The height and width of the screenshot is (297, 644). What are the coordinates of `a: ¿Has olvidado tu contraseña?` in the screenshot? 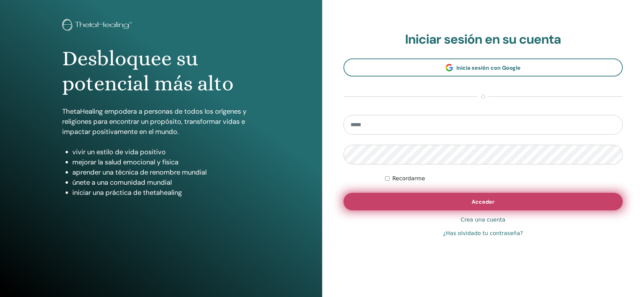 It's located at (483, 234).